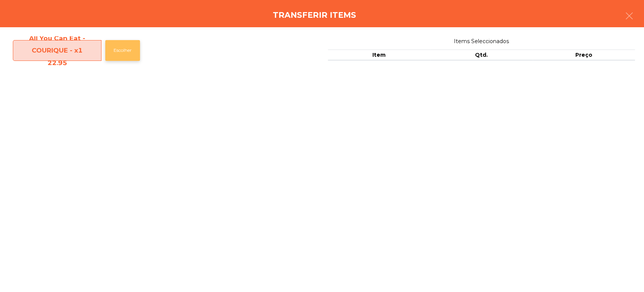  Describe the element at coordinates (57, 63) in the screenshot. I see `div: 22.95` at that location.